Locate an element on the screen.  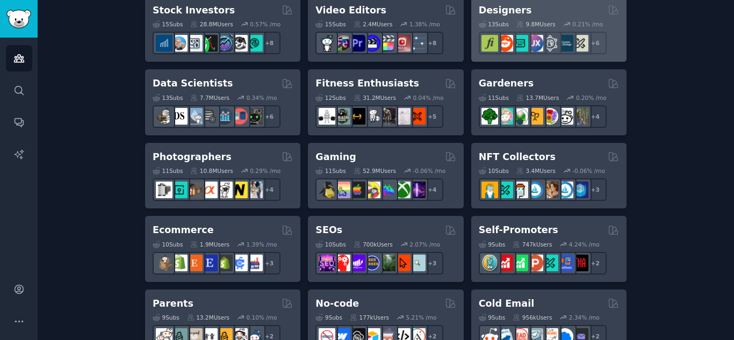
img: succulents is located at coordinates (504, 116).